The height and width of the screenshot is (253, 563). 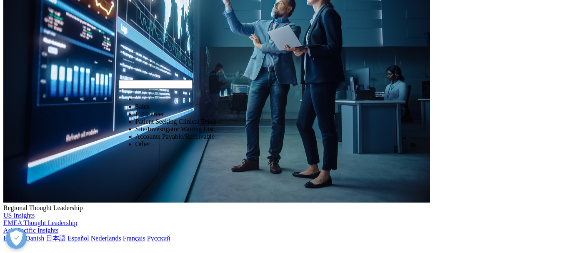 I want to click on a: English, so click(x=13, y=238).